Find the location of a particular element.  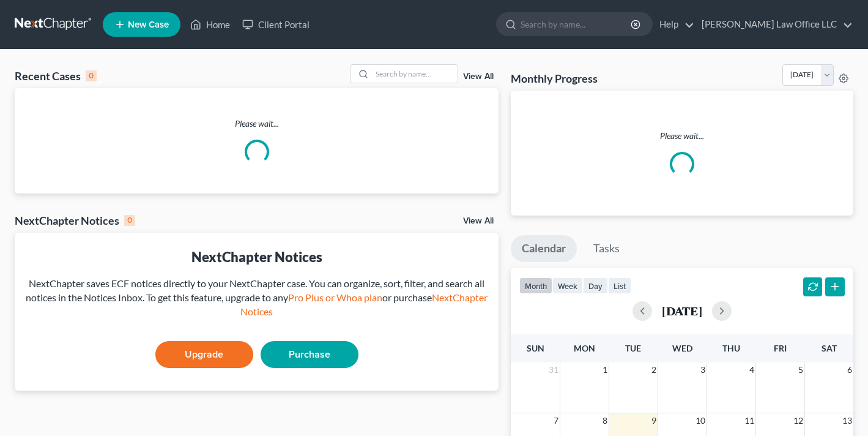

span: 4 is located at coordinates (751, 370).